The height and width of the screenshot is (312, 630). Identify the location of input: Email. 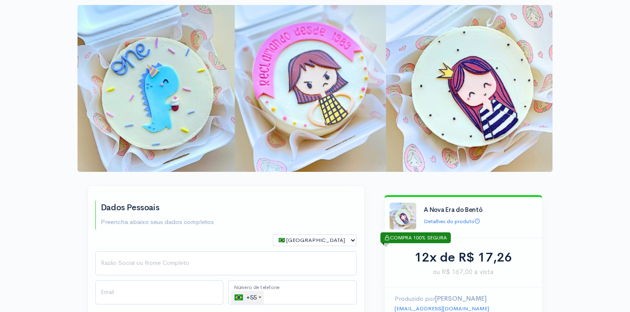
(160, 292).